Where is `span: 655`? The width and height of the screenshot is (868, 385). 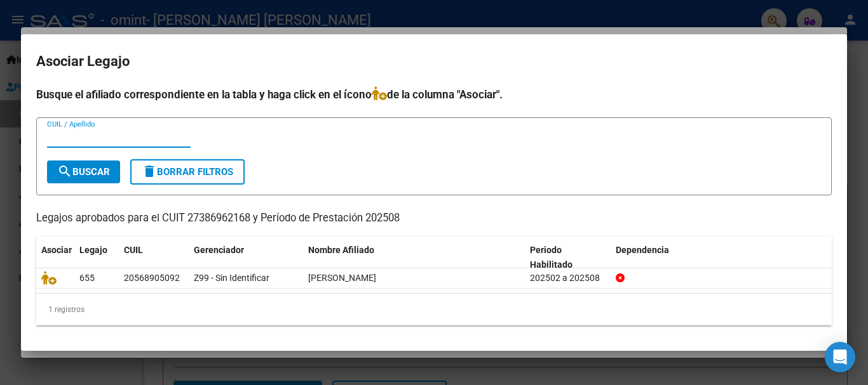
span: 655 is located at coordinates (87, 278).